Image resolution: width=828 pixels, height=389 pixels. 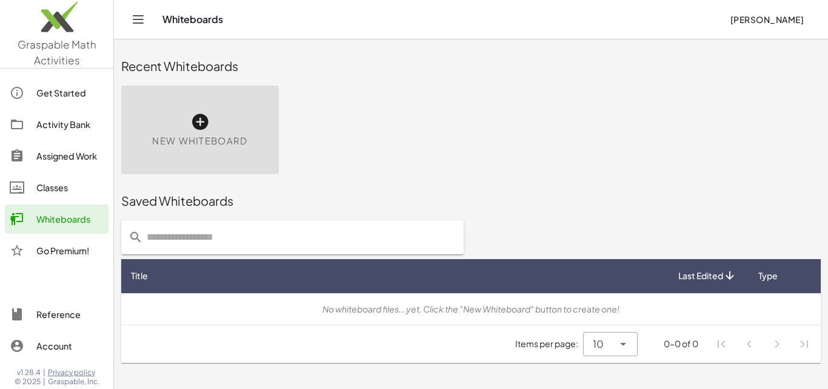 I want to click on div: Activity Bank, so click(x=70, y=124).